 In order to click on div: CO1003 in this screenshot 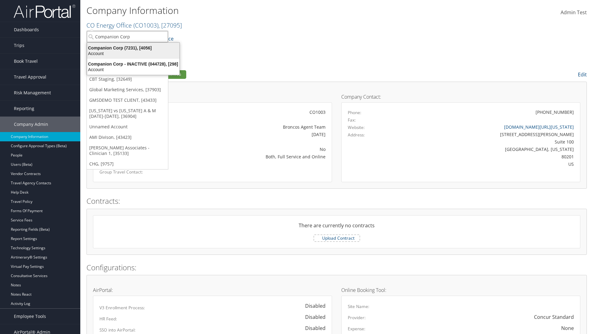, I will do `click(252, 112)`.